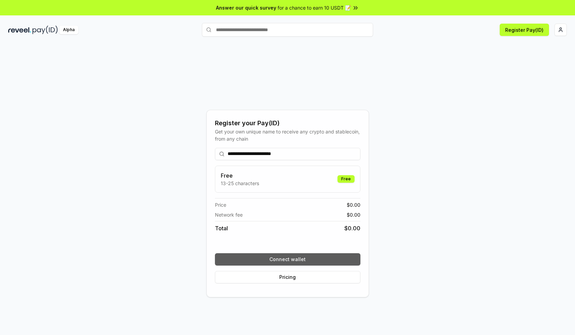  I want to click on img: pay_id, so click(45, 30).